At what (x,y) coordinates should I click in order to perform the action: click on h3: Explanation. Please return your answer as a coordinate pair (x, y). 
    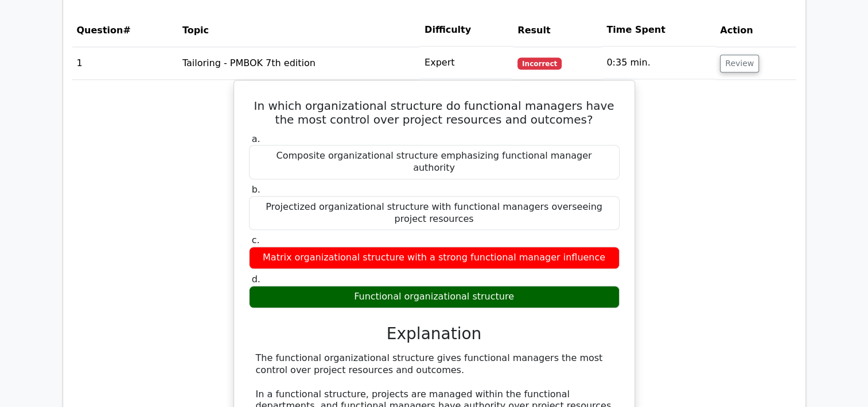
    Looking at the image, I should click on (434, 333).